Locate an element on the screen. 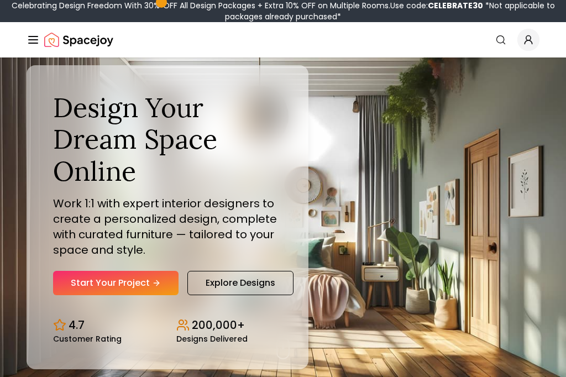  div: Design stats is located at coordinates (168, 326).